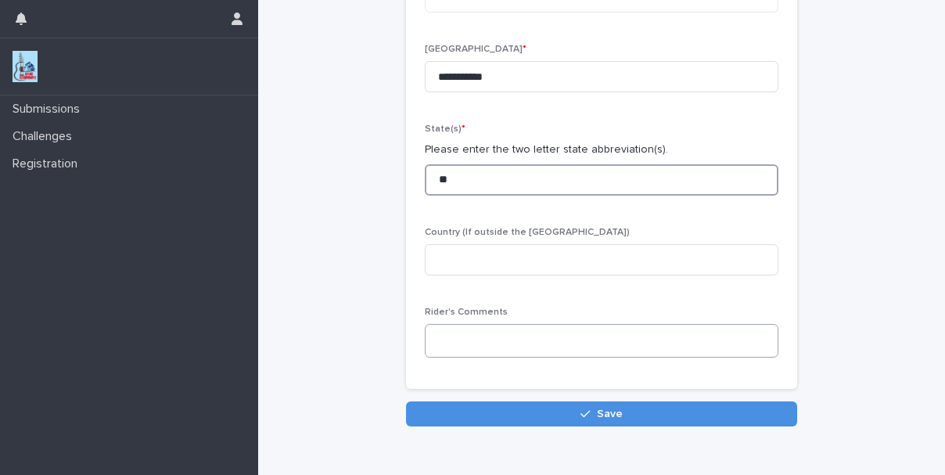 This screenshot has height=475, width=945. I want to click on p: Registration, so click(48, 164).